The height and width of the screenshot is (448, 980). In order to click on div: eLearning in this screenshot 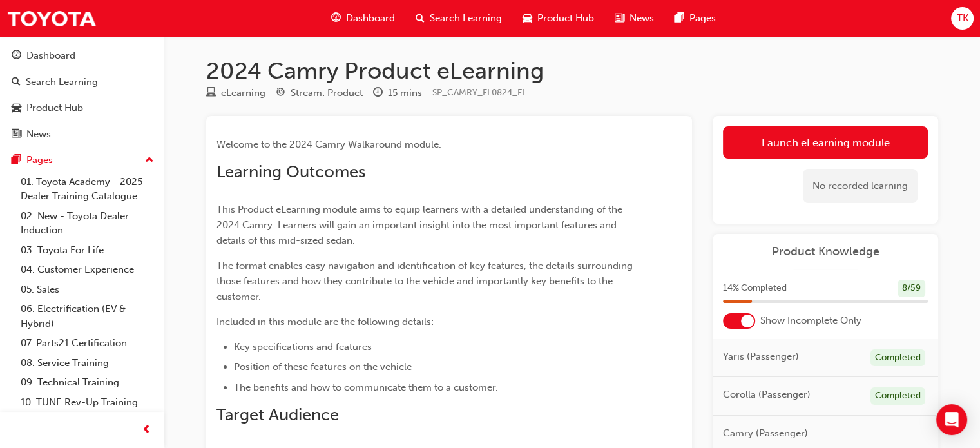, I will do `click(243, 93)`.